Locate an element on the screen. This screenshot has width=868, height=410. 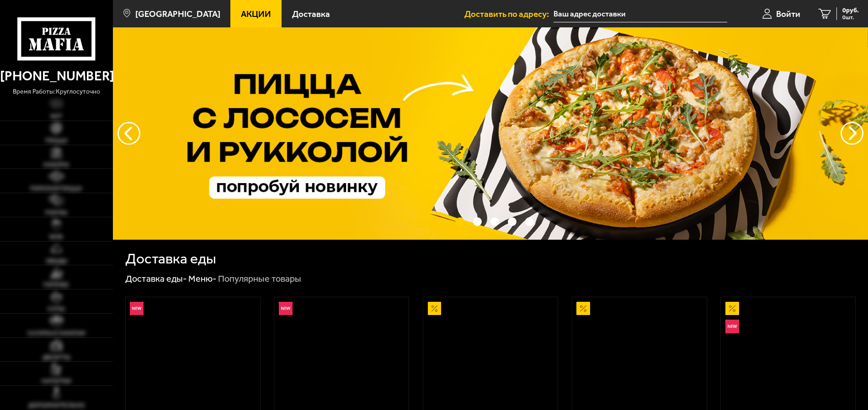
span: Десерты is located at coordinates (56, 357).